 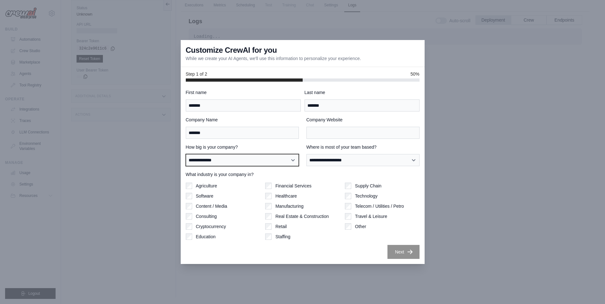 What do you see at coordinates (197, 74) in the screenshot?
I see `span: Step 1 of 2` at bounding box center [197, 74].